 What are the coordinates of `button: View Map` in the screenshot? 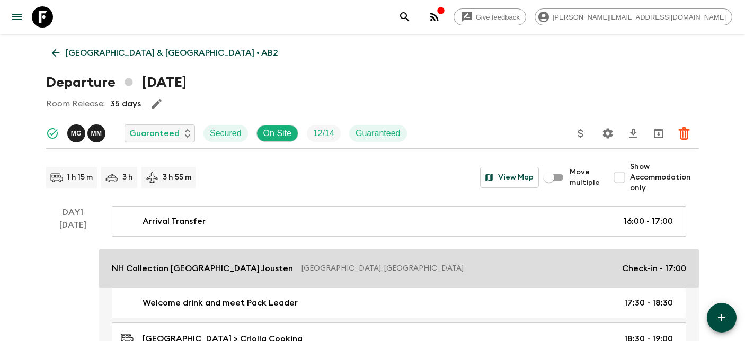 It's located at (509, 178).